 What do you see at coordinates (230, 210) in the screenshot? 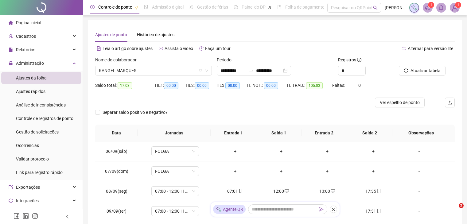
I see `div: Agente QR` at bounding box center [230, 210].